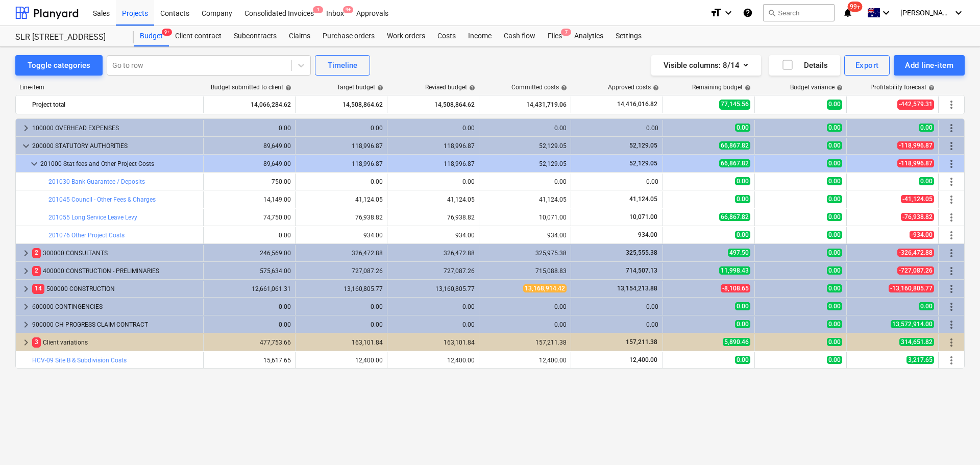 The image size is (980, 465). Describe the element at coordinates (115, 254) in the screenshot. I see `div: 300000 CONSULTANTS` at that location.